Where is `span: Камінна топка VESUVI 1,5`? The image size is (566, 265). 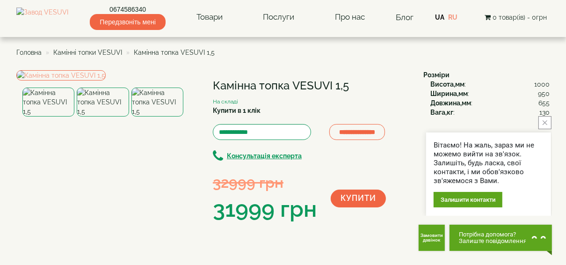 span: Камінна топка VESUVI 1,5 is located at coordinates (174, 52).